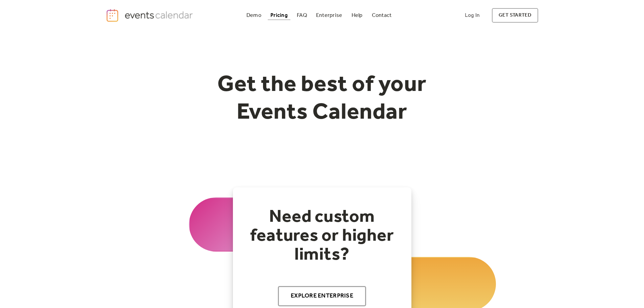 The height and width of the screenshot is (308, 644). What do you see at coordinates (302, 15) in the screenshot?
I see `div: FAQ` at bounding box center [302, 15].